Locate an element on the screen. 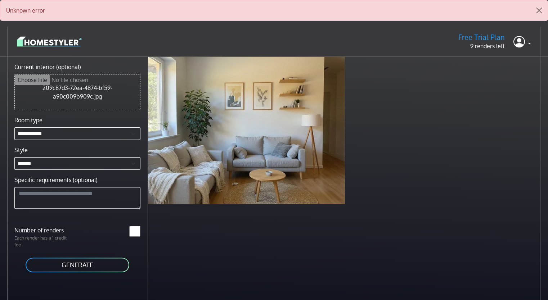  label: Style is located at coordinates (21, 150).